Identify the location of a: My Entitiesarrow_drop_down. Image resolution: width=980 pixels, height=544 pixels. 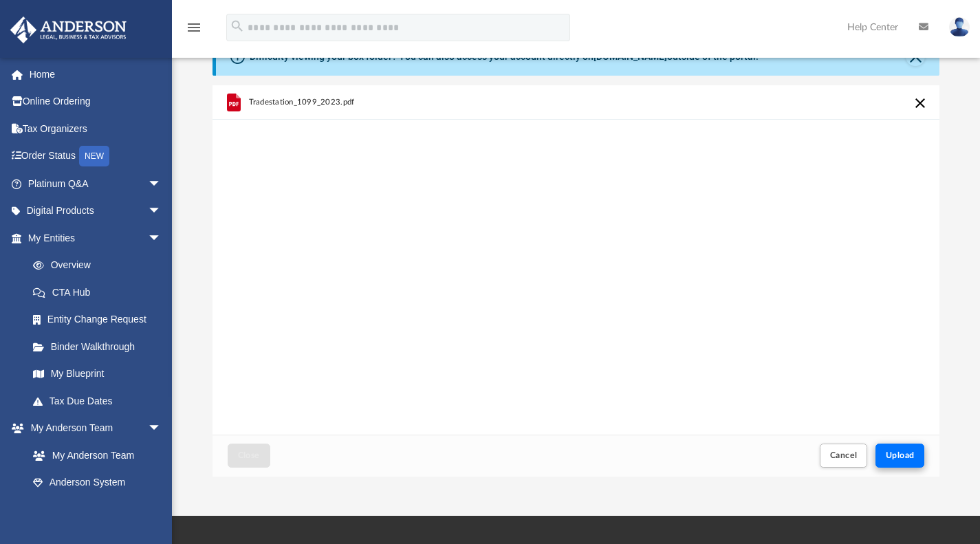
(96, 238).